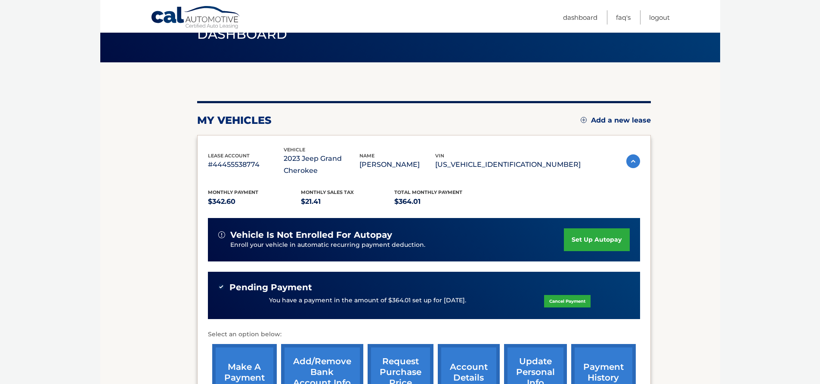  Describe the element at coordinates (233, 192) in the screenshot. I see `span: Monthly Payment` at that location.